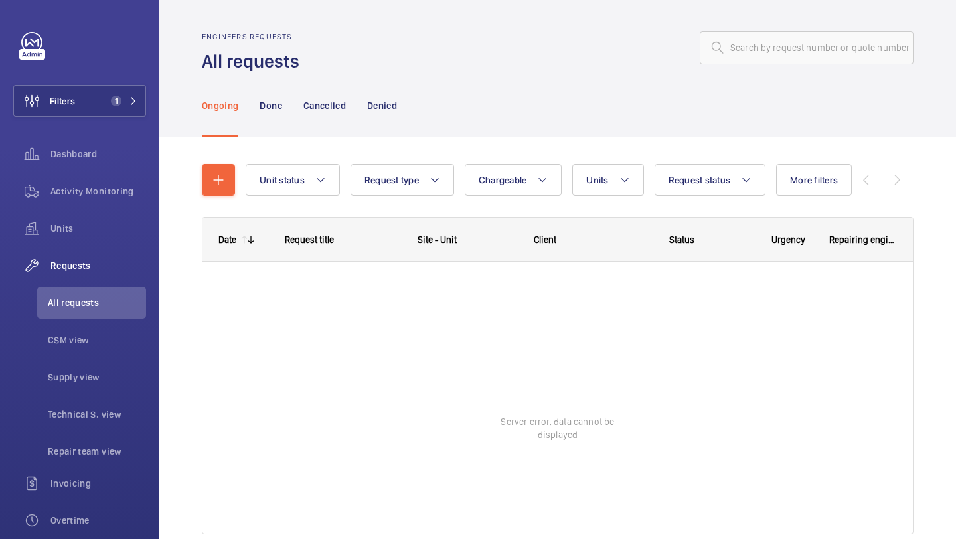  I want to click on span: Unit status, so click(282, 180).